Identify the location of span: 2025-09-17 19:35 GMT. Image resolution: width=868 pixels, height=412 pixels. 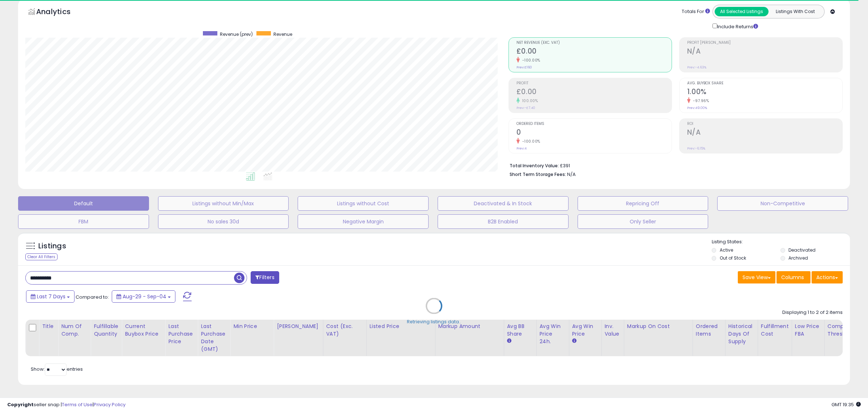
(846, 404).